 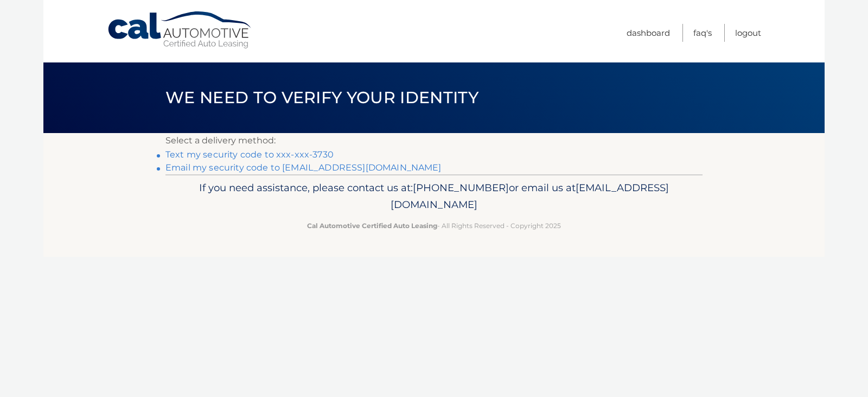 I want to click on a: Logout, so click(x=748, y=33).